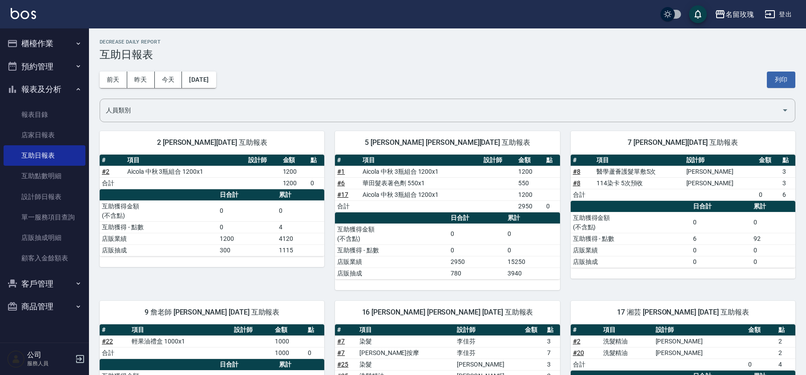 The height and width of the screenshot is (375, 806). What do you see at coordinates (107, 341) in the screenshot?
I see `a: #22` at bounding box center [107, 341].